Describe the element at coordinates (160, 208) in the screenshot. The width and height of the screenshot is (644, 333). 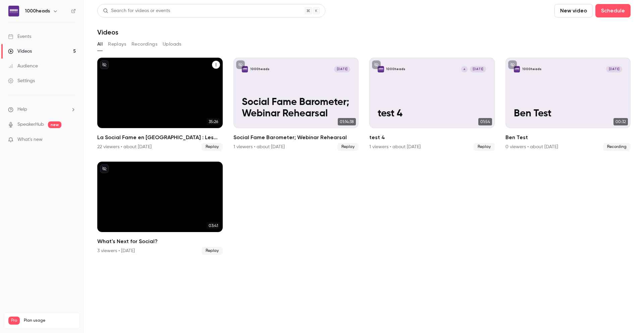
I see `li: What's Next for Social?` at that location.